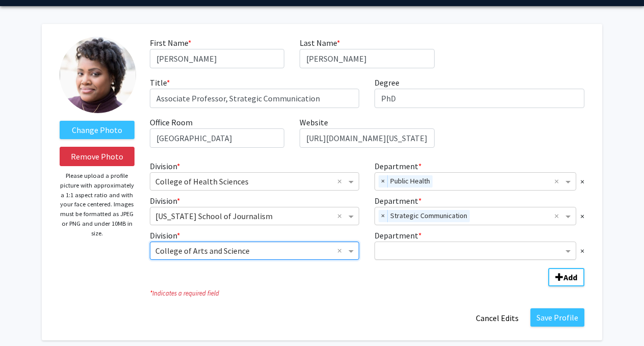 The image size is (644, 346). Describe the element at coordinates (97, 204) in the screenshot. I see `p: Please upload a profile picture with approximately a 1:1 aspect ratio and with your face centered...` at that location.